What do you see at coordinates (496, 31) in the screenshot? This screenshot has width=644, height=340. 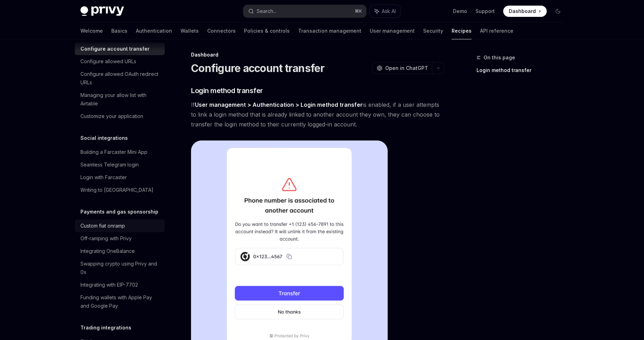 I see `a: API reference` at bounding box center [496, 31].